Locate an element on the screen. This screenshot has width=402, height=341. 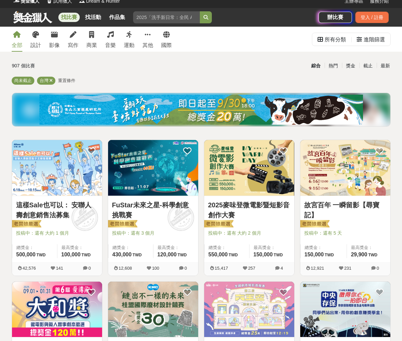
span: 141 is located at coordinates (60, 268).